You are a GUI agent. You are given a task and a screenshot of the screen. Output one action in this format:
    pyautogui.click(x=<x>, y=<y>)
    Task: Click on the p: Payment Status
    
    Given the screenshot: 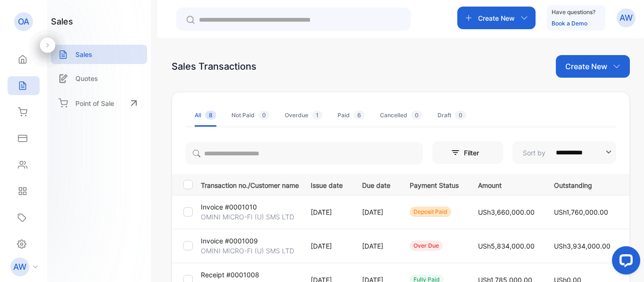 What is the action you would take?
    pyautogui.click(x=434, y=184)
    